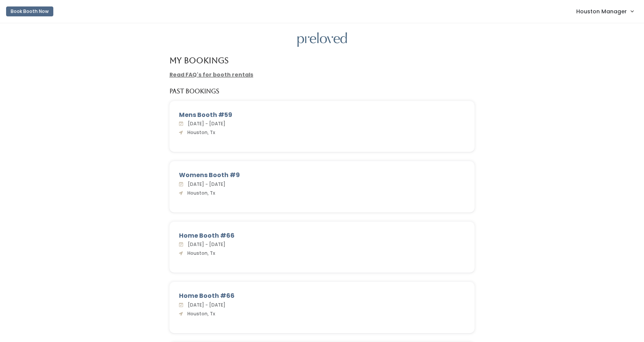 The height and width of the screenshot is (342, 644). I want to click on button: Book Booth Now, so click(30, 12).